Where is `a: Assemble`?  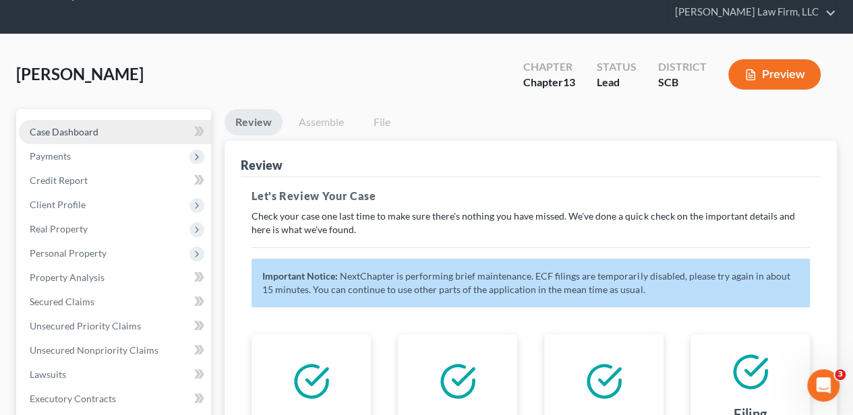 a: Assemble is located at coordinates (321, 122).